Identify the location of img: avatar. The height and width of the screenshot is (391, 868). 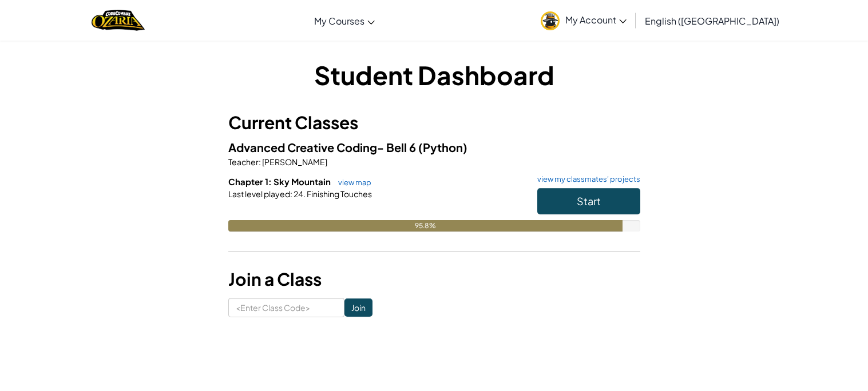
(550, 20).